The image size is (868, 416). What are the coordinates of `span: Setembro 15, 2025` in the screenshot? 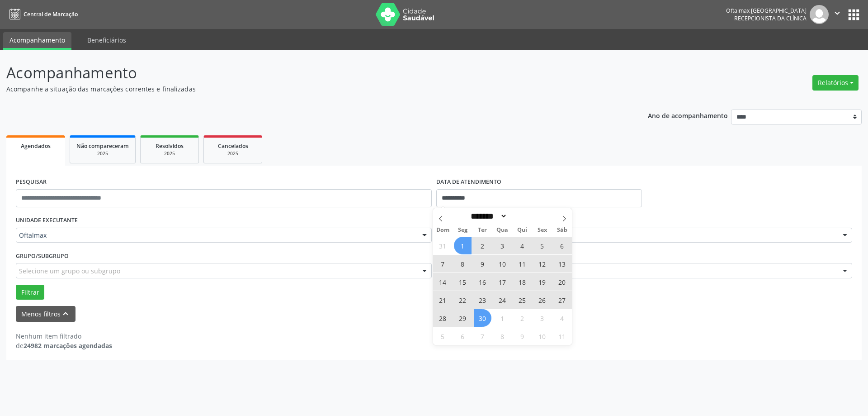 It's located at (463, 281).